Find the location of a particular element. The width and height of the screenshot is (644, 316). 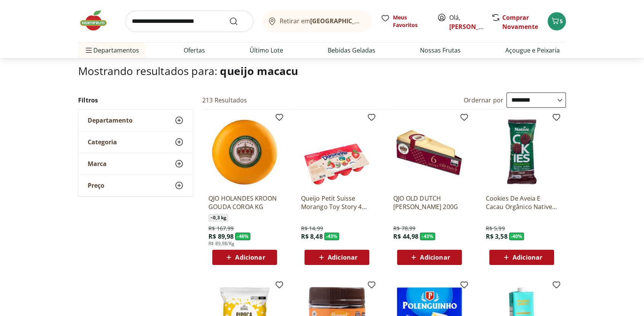

input: search is located at coordinates (189, 21).